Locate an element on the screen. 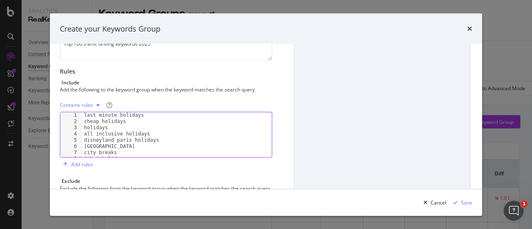 The height and width of the screenshot is (229, 532). button: Add rules is located at coordinates (76, 165).